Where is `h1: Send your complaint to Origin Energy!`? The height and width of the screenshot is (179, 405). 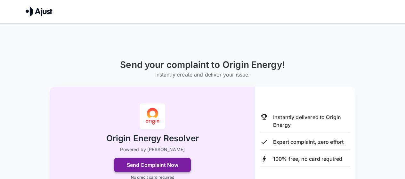 h1: Send your complaint to Origin Energy! is located at coordinates (202, 65).